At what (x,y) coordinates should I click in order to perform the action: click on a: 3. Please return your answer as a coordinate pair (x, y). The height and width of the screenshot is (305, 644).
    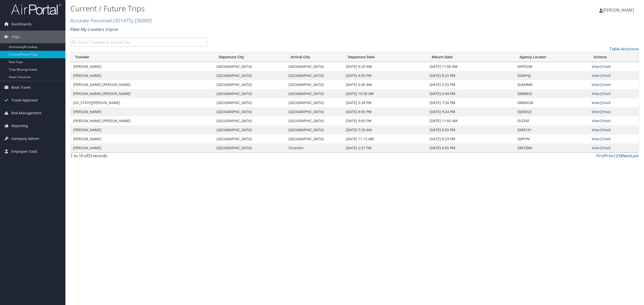
    Looking at the image, I should click on (619, 156).